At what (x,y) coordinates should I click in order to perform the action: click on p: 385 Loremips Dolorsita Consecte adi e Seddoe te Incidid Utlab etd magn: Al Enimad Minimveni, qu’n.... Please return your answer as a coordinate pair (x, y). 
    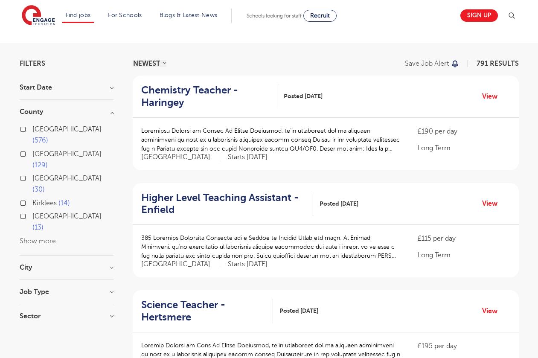
    Looking at the image, I should click on (271, 247).